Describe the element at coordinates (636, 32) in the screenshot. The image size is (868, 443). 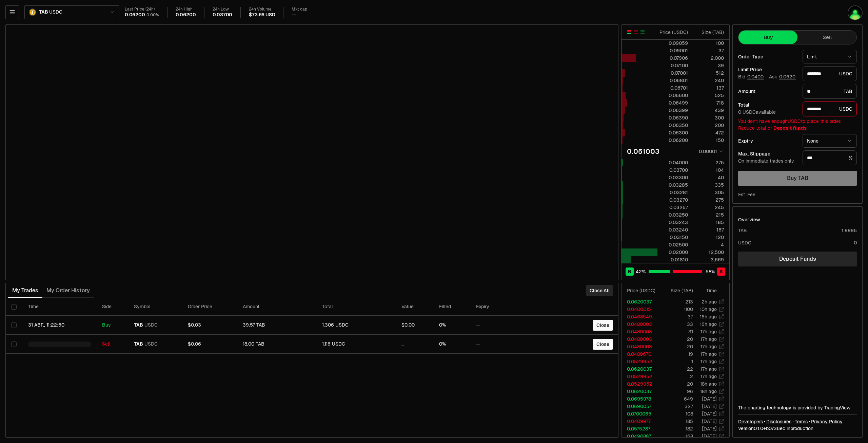
I see `button: Show Sell Orders Only` at that location.